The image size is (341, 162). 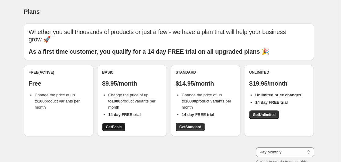 What do you see at coordinates (114, 127) in the screenshot?
I see `span: Get Basic` at bounding box center [114, 127].